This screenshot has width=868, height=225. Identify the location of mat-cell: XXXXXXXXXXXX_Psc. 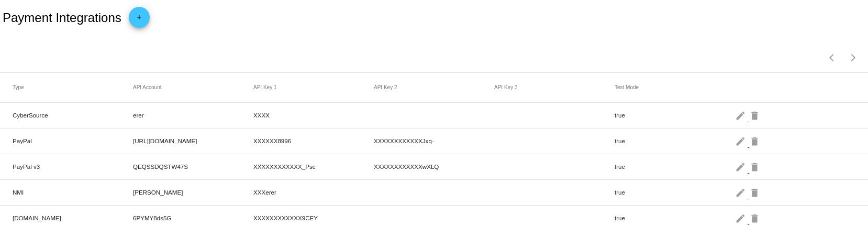
(314, 166).